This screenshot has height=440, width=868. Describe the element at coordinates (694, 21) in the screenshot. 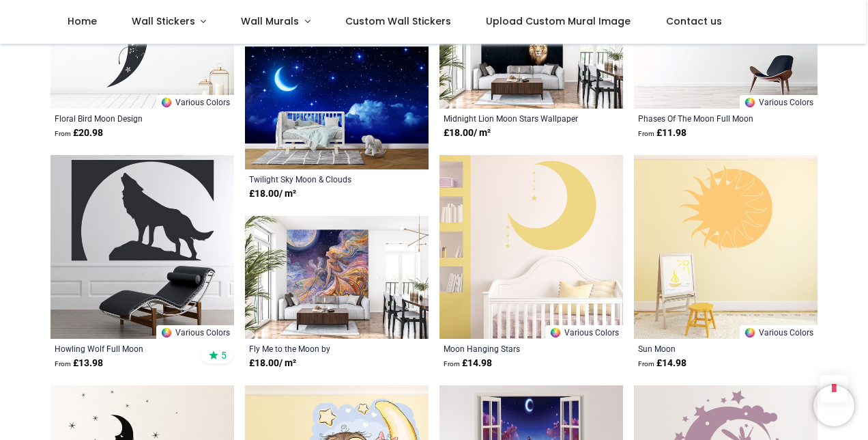

I see `span: Contact us` at that location.